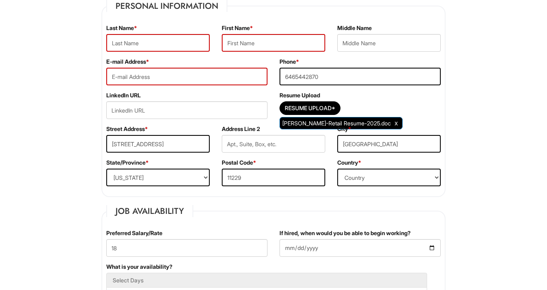 This screenshot has height=290, width=547. What do you see at coordinates (354, 28) in the screenshot?
I see `label: Middle Name` at bounding box center [354, 28].